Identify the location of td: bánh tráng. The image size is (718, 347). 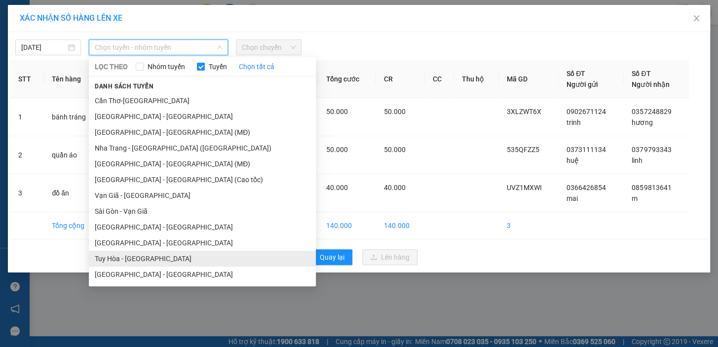
(73, 117).